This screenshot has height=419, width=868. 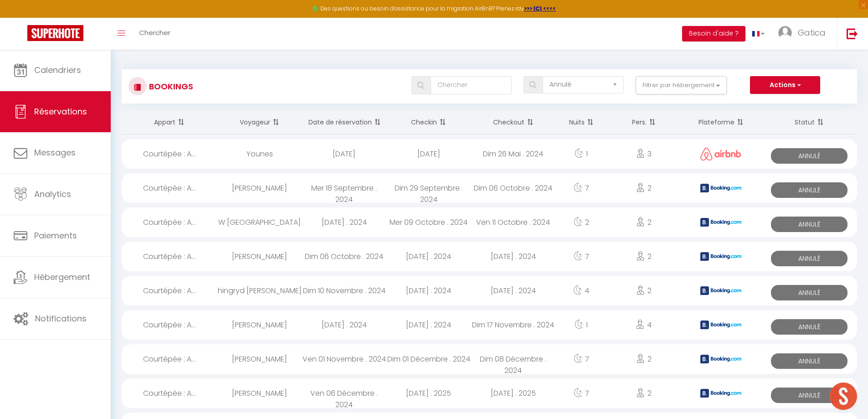 I want to click on div: Ouvrir le chat, so click(x=843, y=396).